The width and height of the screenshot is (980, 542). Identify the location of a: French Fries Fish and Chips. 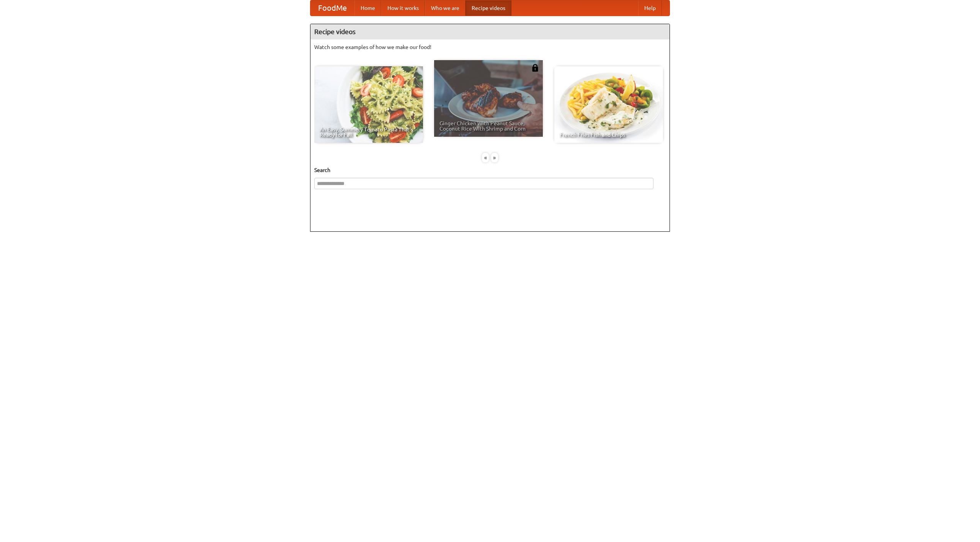
(609, 105).